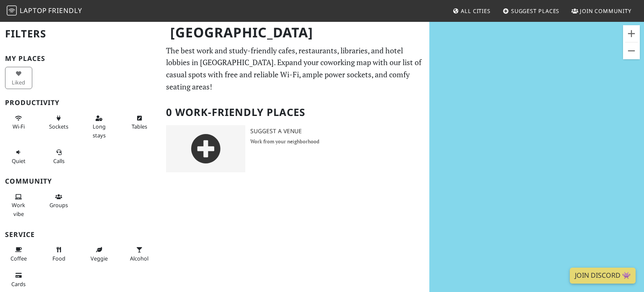 The image size is (644, 292). What do you see at coordinates (19, 205) in the screenshot?
I see `button: Work vibe` at bounding box center [19, 205].